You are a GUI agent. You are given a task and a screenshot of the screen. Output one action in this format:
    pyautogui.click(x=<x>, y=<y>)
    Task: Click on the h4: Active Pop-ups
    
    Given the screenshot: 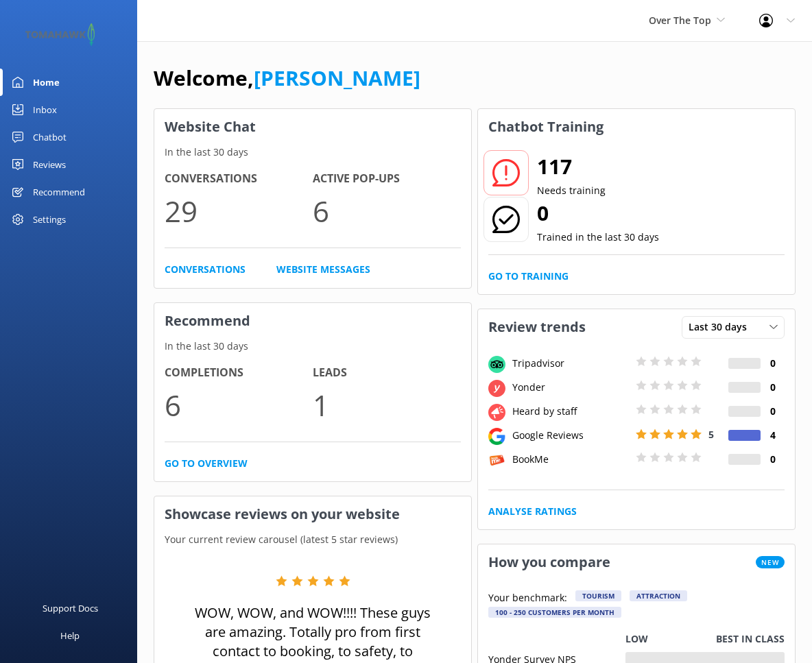 What is the action you would take?
    pyautogui.click(x=387, y=179)
    